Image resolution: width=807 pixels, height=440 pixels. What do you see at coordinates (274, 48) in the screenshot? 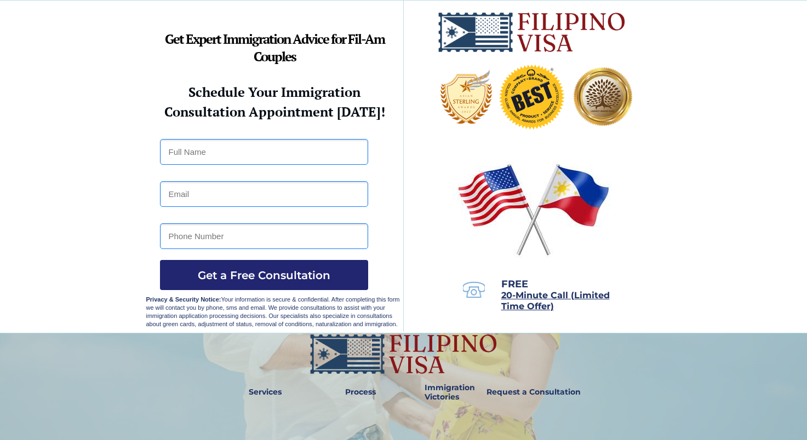
I see `strong: Get Expert Immigration Advice for Fil-Am Couples` at bounding box center [274, 48].